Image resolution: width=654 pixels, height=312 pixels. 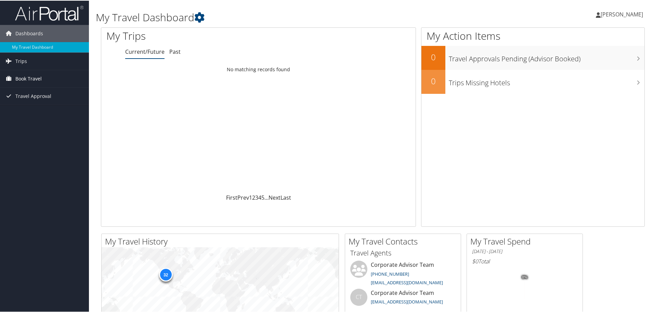 What do you see at coordinates (260, 197) in the screenshot?
I see `a: 4` at bounding box center [260, 197].